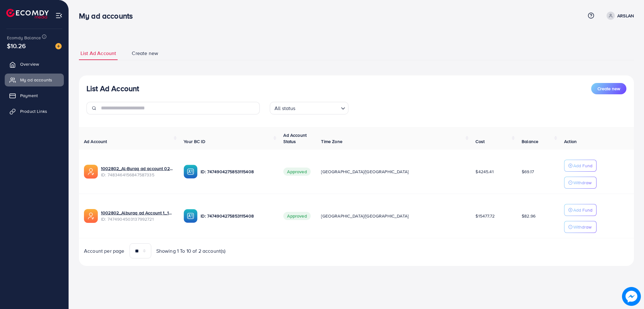 The height and width of the screenshot is (309, 644). Describe the element at coordinates (34, 111) in the screenshot. I see `a: Product Links` at that location.